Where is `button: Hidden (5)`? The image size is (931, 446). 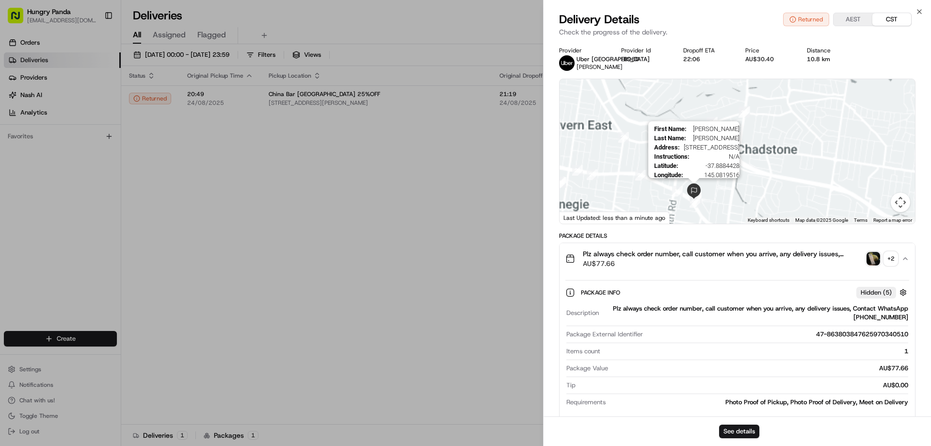 button: Hidden (5) is located at coordinates (883, 292).